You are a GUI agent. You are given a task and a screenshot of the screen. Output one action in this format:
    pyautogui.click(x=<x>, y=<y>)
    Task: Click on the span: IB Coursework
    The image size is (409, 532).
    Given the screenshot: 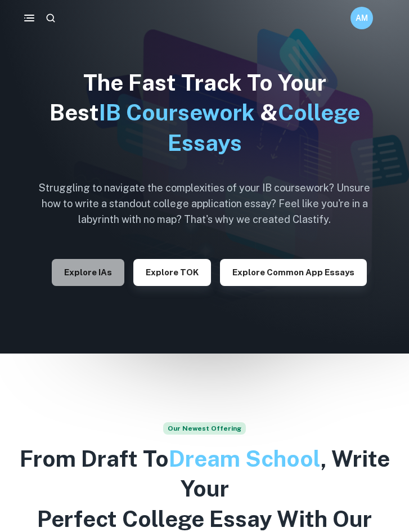 What is the action you would take?
    pyautogui.click(x=177, y=112)
    